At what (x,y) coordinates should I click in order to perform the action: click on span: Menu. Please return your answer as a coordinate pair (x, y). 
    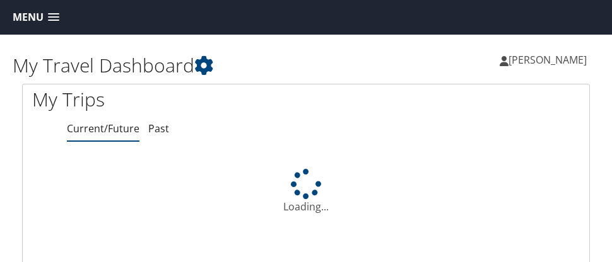
    Looking at the image, I should click on (28, 17).